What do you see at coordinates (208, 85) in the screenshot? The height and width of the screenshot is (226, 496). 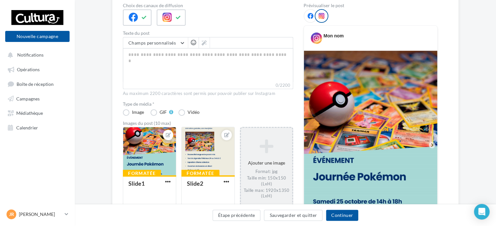 I see `label: 0/2200` at bounding box center [208, 85].